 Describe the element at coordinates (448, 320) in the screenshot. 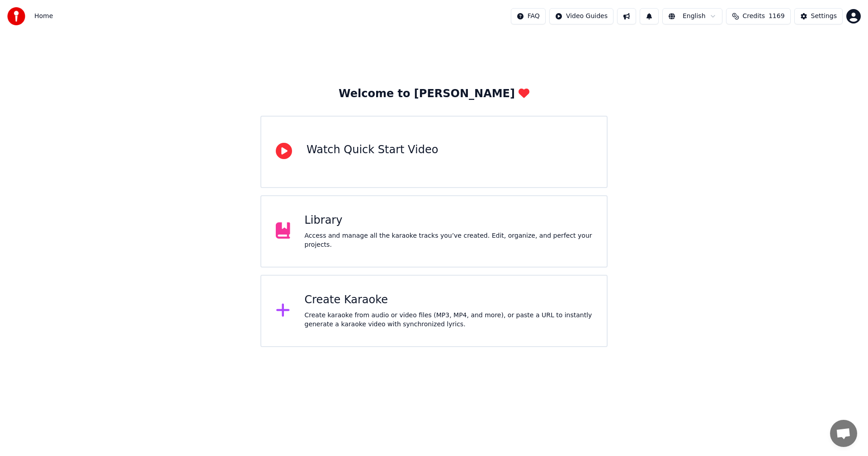

I see `div: Create karaoke from audio or video files (MP3, MP4, and more), or paste a URL to instantly genera...` at that location.